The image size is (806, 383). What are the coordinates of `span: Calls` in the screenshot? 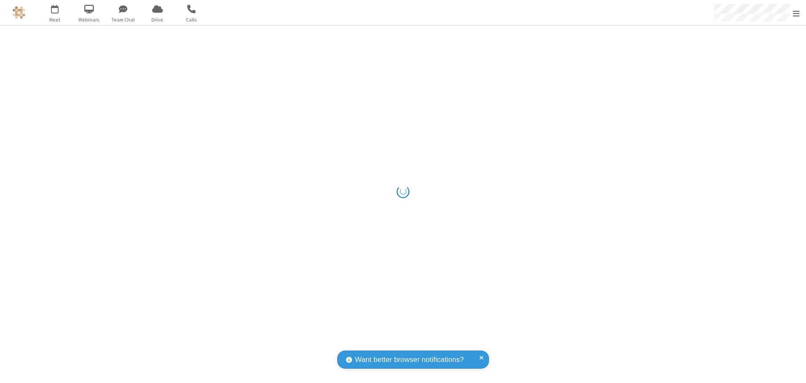 It's located at (191, 20).